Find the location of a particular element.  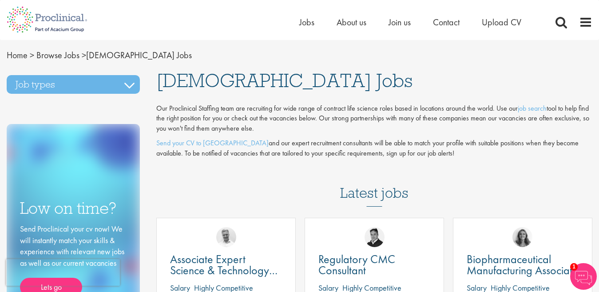

span: Join us is located at coordinates (400, 22).